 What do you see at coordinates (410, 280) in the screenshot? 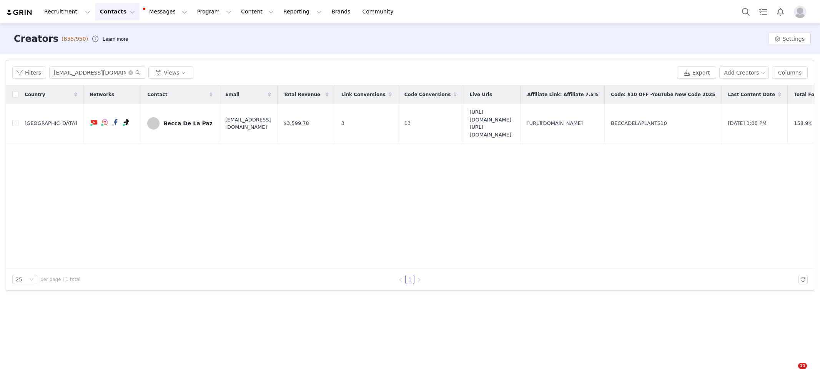
I see `li: 1` at bounding box center [410, 280].